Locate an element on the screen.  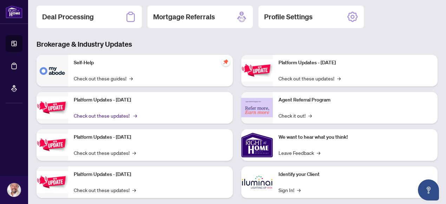
p: Self-Help is located at coordinates (150, 63).